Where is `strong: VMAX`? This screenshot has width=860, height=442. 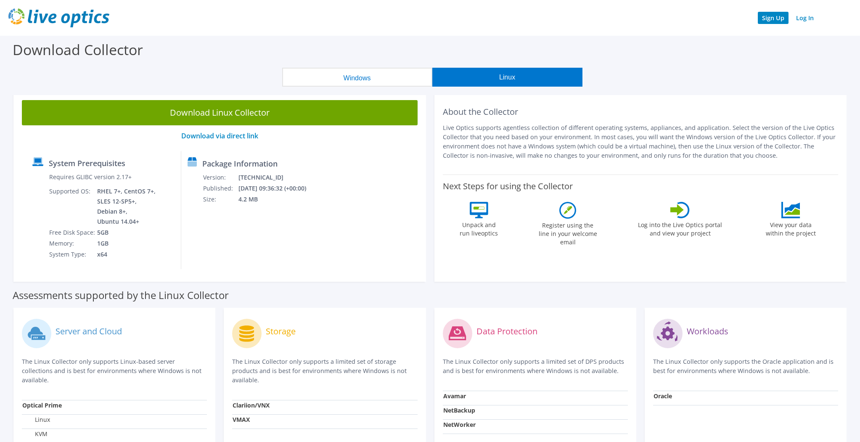
strong: VMAX is located at coordinates (241, 419).